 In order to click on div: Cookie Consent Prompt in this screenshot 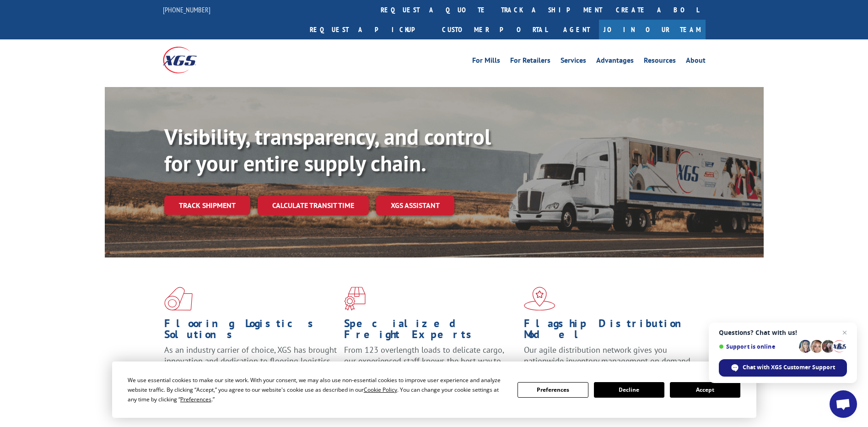, I will do `click(434, 389)`.